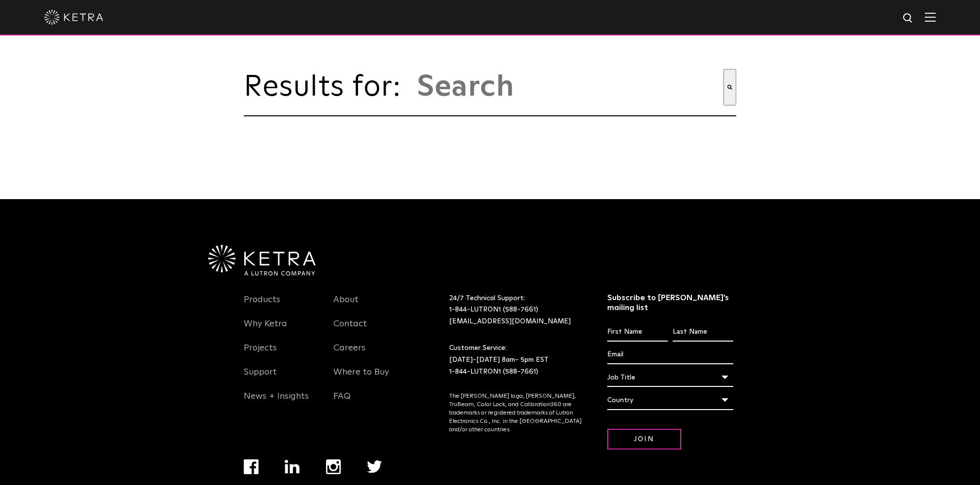  I want to click on a: FAQ, so click(342, 402).